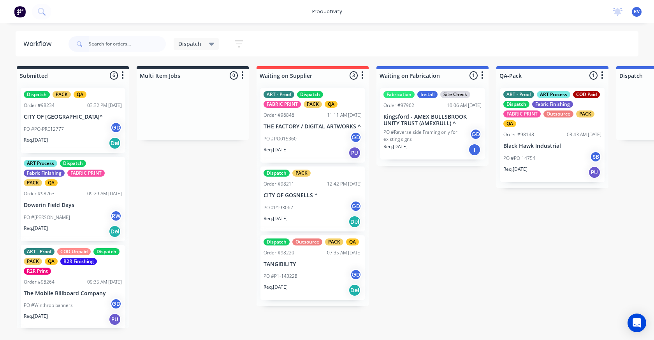  What do you see at coordinates (79, 261) in the screenshot?
I see `div: R2R Finishing` at bounding box center [79, 261].